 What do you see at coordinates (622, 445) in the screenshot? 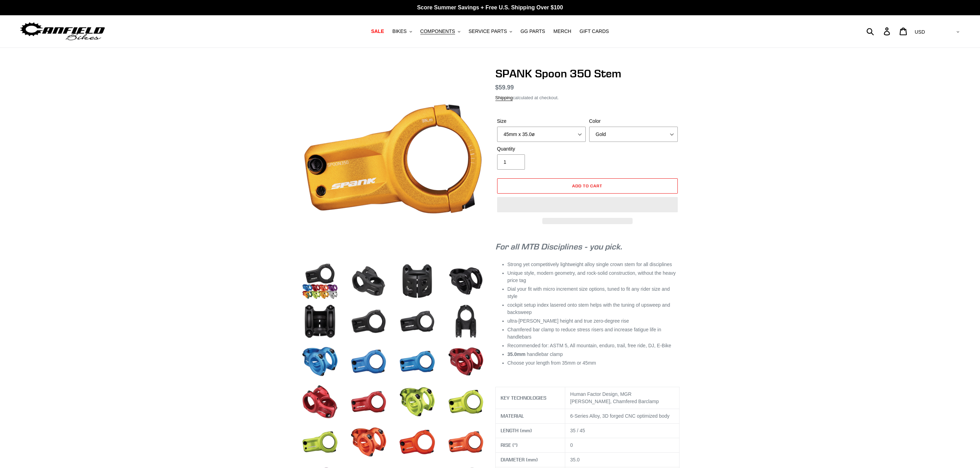
I see `td: 0` at bounding box center [622, 445].